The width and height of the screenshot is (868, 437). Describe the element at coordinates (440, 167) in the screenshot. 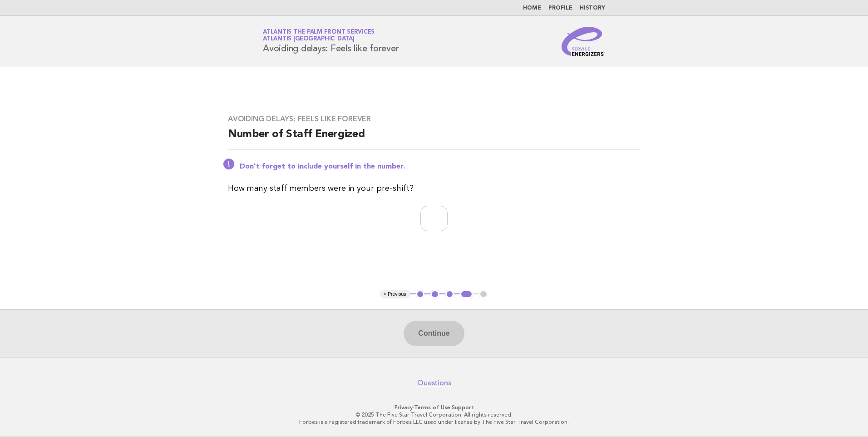

I see `p: Don't forget to include yourself in the number.` at that location.